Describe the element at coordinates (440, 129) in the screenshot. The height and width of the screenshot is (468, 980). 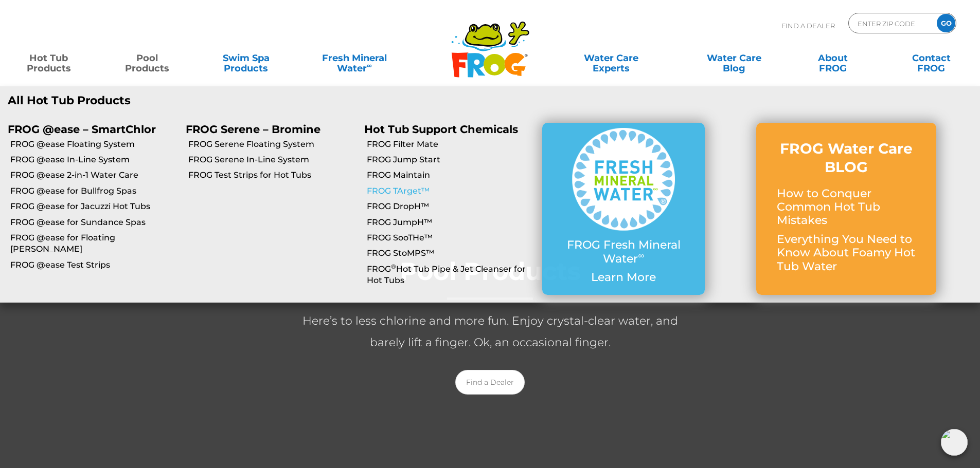
I see `a: Hot Tub Support Chemicals` at that location.